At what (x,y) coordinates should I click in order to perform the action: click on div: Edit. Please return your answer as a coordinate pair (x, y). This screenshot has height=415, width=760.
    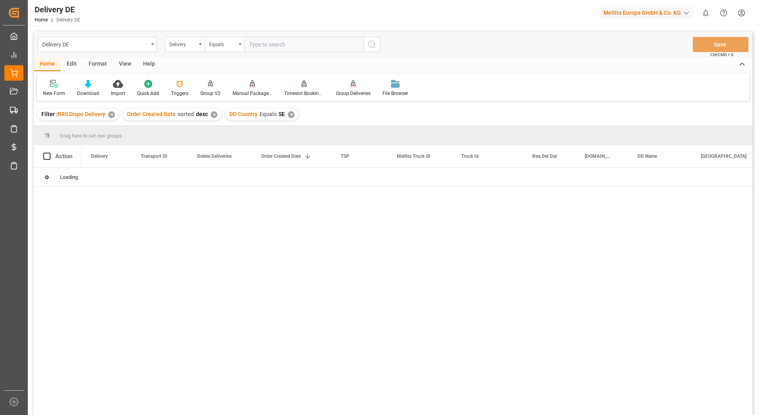
    Looking at the image, I should click on (72, 64).